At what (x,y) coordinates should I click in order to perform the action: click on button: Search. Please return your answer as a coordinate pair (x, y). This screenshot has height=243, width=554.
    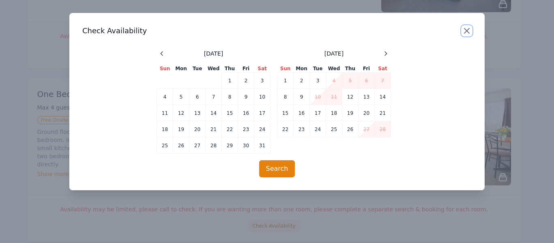
    Looking at the image, I should click on (277, 169).